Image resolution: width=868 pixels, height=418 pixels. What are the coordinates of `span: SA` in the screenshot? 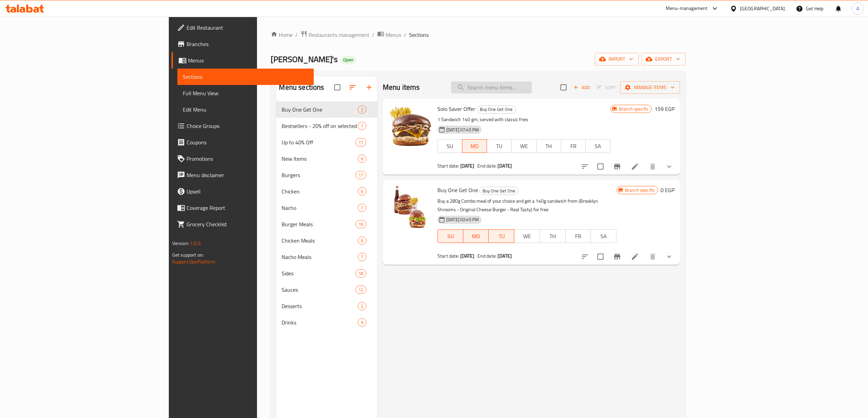 It's located at (603, 236).